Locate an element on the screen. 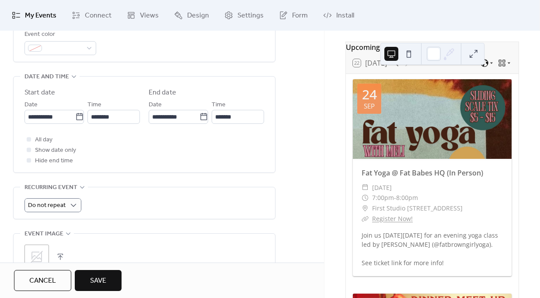 The height and width of the screenshot is (298, 540). div: Start date is located at coordinates (40, 93).